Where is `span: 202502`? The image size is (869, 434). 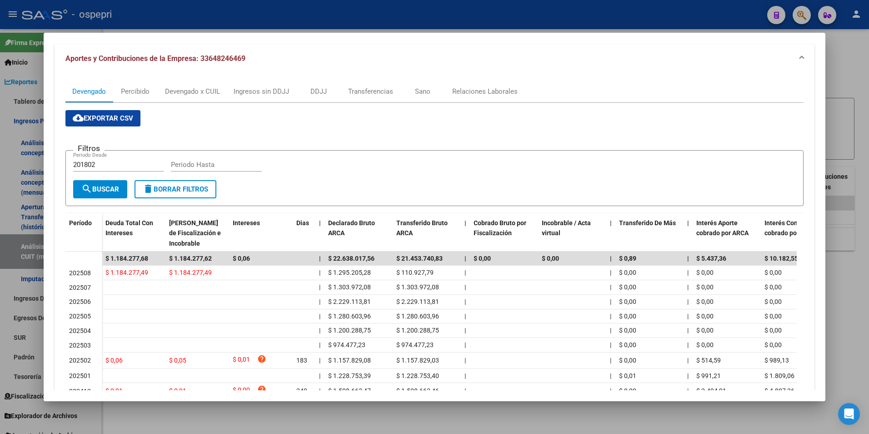
span: 202502 is located at coordinates (80, 360).